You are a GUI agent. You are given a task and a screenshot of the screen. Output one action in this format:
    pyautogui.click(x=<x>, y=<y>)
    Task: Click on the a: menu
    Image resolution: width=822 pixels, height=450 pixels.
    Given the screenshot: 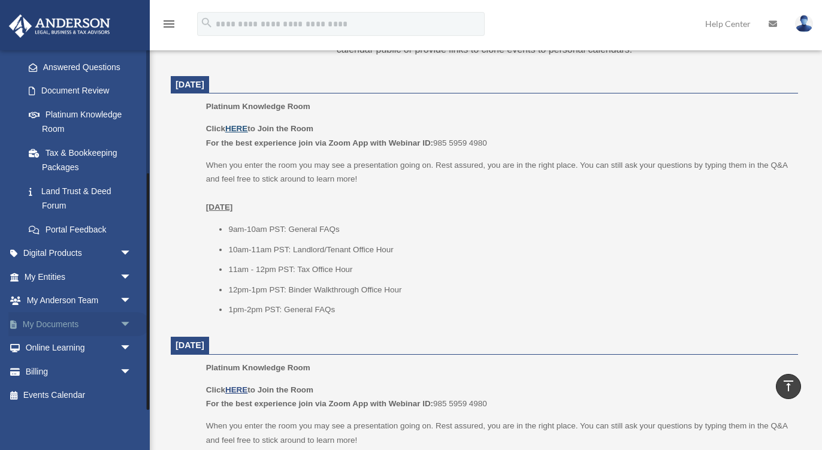 What is the action you would take?
    pyautogui.click(x=169, y=26)
    